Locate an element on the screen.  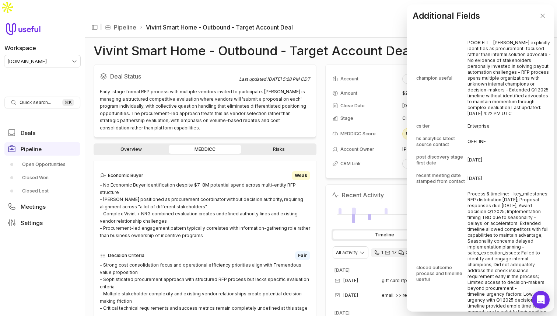
span: cs tier is located at coordinates (423, 126).